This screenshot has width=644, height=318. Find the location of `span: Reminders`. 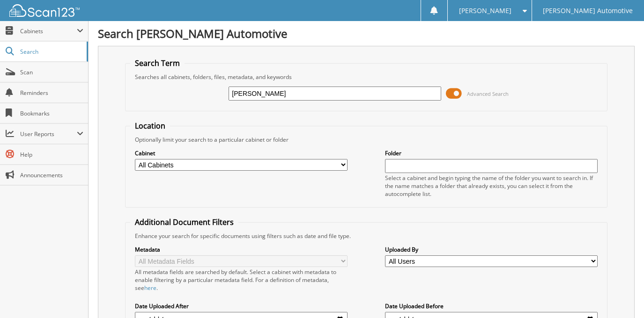

span: Reminders is located at coordinates (51, 93).